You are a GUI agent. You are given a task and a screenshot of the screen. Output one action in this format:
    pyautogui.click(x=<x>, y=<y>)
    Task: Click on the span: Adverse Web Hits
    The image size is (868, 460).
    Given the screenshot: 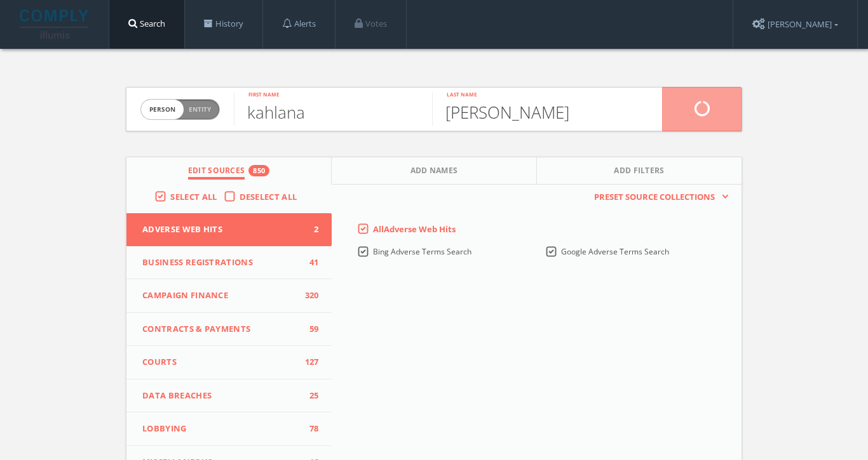 What is the action you would take?
    pyautogui.click(x=221, y=230)
    